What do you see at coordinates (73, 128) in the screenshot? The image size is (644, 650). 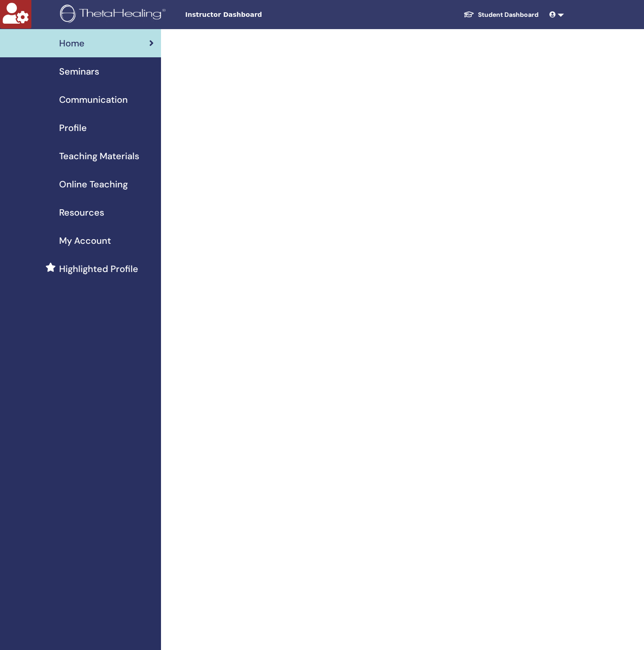 I see `span: Profile` at bounding box center [73, 128].